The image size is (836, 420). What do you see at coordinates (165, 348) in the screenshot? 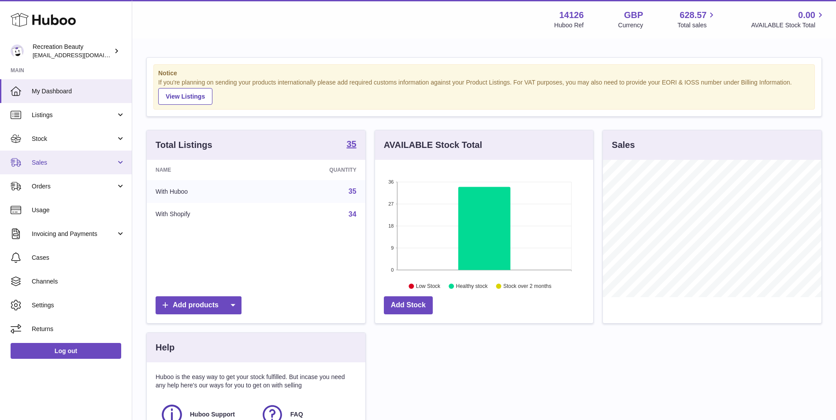
I see `h3: Help` at bounding box center [165, 348].